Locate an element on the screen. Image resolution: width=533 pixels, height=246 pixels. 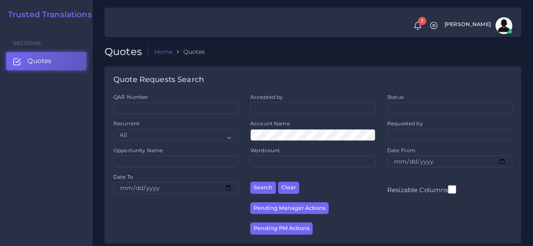
label: Date To is located at coordinates (123, 177).